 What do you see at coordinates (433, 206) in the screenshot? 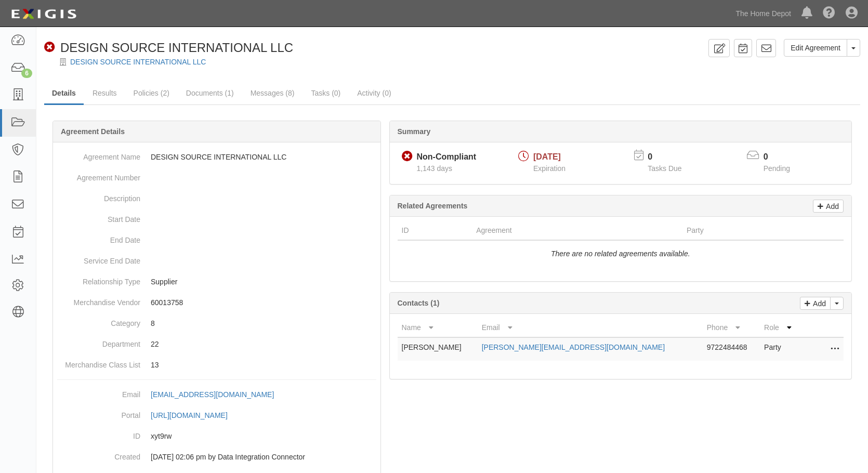
I see `b: Related Agreements` at bounding box center [433, 206].